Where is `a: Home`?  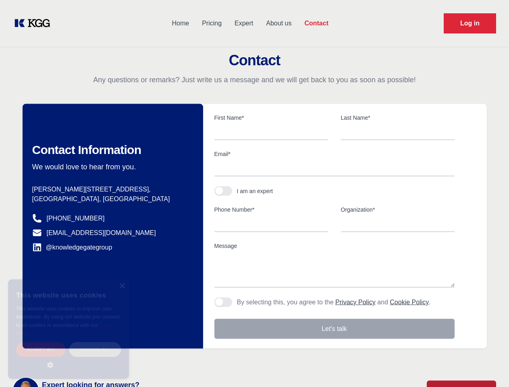 a: Home is located at coordinates (180, 23).